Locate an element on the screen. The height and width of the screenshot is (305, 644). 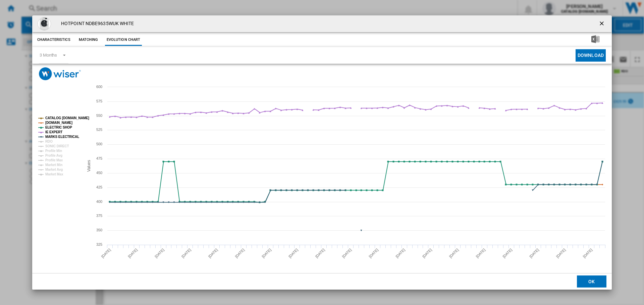
tspan: 375 is located at coordinates (100, 216).